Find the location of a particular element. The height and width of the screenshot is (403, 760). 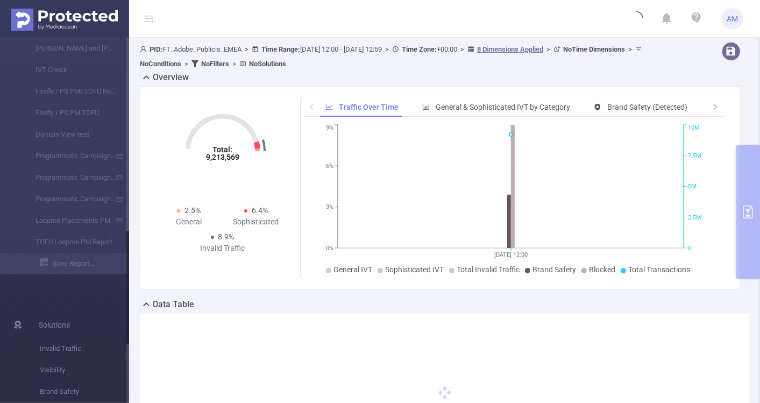

span: 8.9% is located at coordinates (227, 237).